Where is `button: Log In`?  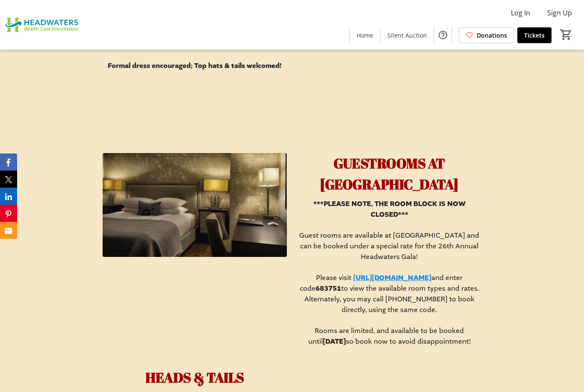
button: Log In is located at coordinates (520, 13).